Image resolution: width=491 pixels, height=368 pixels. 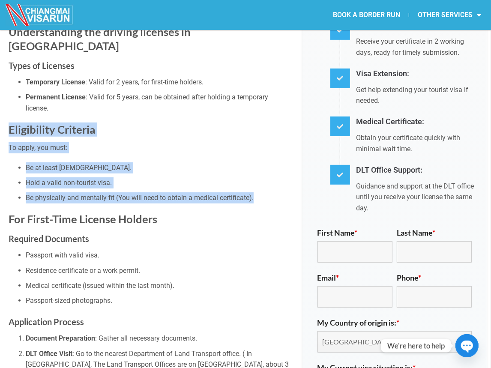 I want to click on a: OTHER SERVICES, so click(x=449, y=15).